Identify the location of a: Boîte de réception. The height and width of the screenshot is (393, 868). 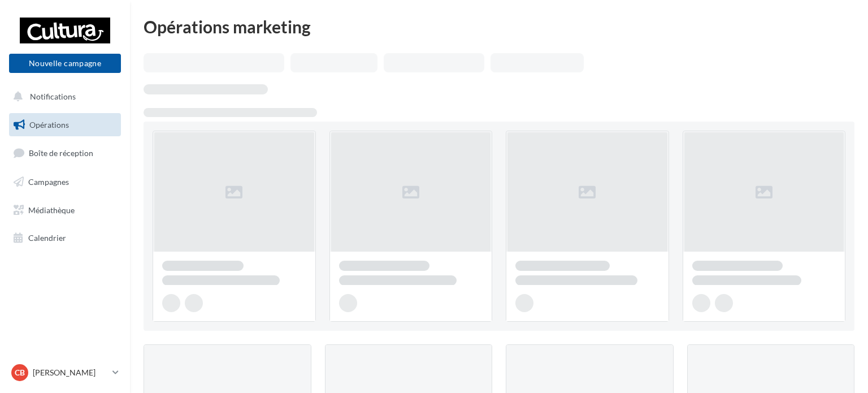
(65, 152).